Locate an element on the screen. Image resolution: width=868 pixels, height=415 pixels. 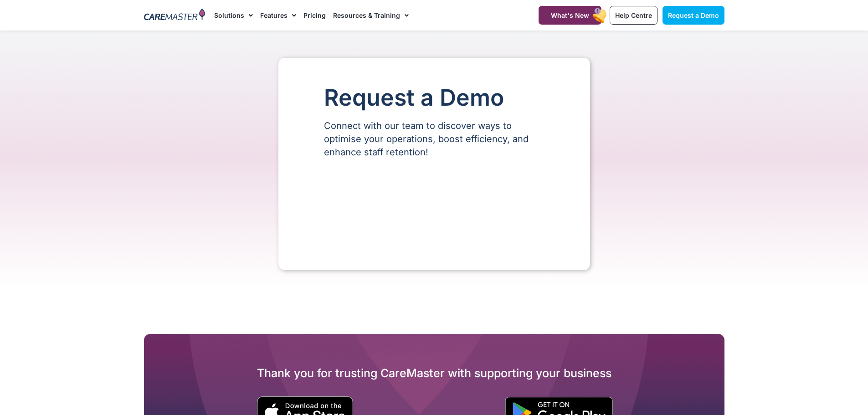
p: Connect with our team to discover ways to optimise your operations, boost efficiency, and enhance... is located at coordinates (434, 139).